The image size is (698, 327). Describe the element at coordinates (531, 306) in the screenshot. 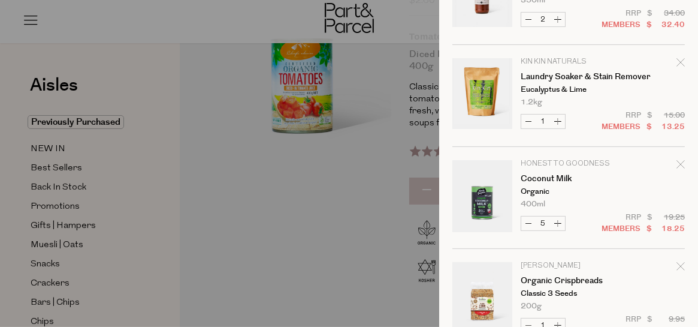

I see `span: 200g` at that location.